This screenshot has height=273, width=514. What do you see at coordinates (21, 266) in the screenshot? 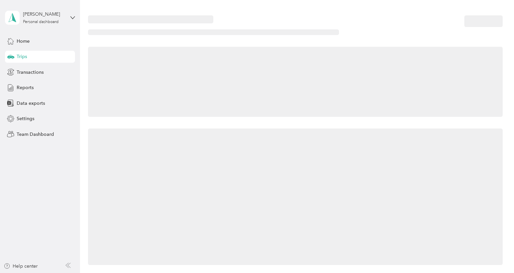
I see `button: Help center` at bounding box center [21, 266].